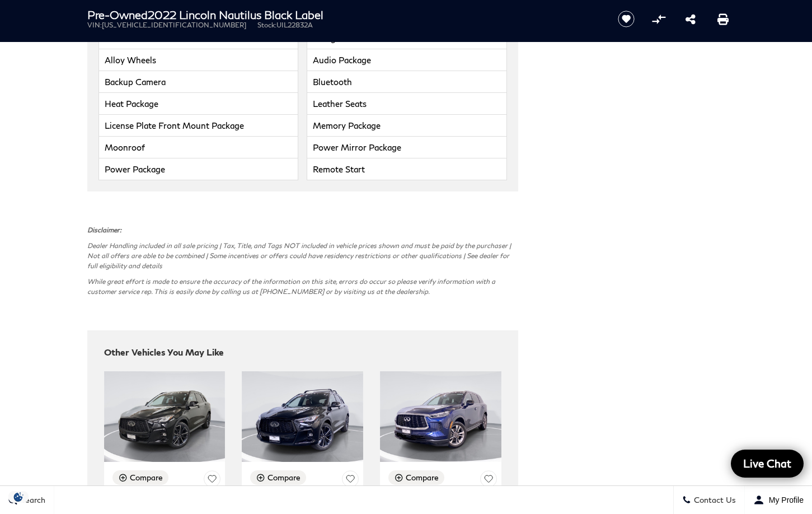 The height and width of the screenshot is (514, 812). I want to click on p: Dealer Handling included in all sale pricing | Tax, Title, and Tags NOT included in vehicle price..., so click(302, 256).